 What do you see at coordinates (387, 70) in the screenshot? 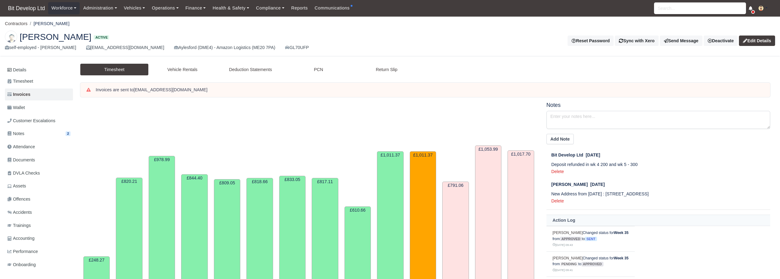
I see `a: Return Slip` at bounding box center [387, 70].